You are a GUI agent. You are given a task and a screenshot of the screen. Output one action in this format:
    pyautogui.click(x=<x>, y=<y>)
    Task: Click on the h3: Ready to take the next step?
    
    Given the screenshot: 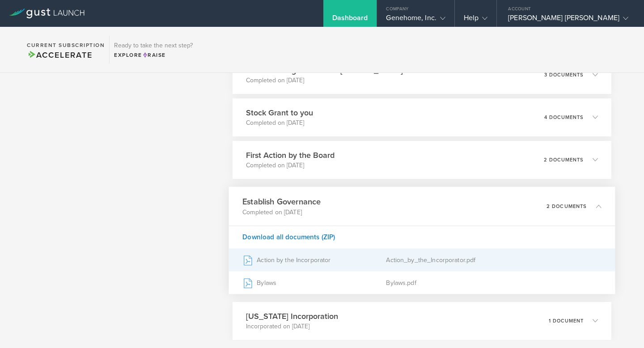 What is the action you would take?
    pyautogui.click(x=153, y=46)
    